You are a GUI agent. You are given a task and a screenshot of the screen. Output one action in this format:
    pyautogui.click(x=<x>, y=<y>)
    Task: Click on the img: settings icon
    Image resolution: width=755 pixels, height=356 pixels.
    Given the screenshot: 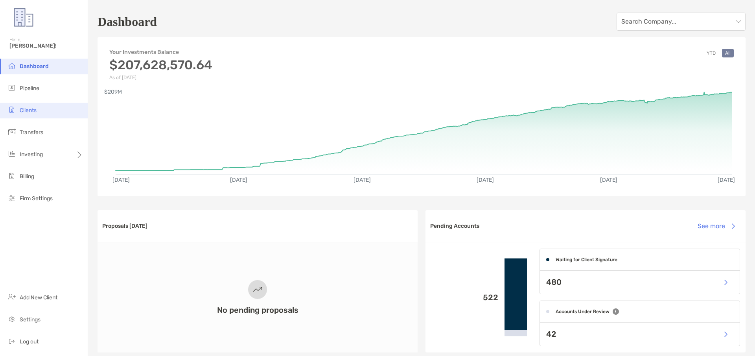 What is the action you would take?
    pyautogui.click(x=12, y=319)
    